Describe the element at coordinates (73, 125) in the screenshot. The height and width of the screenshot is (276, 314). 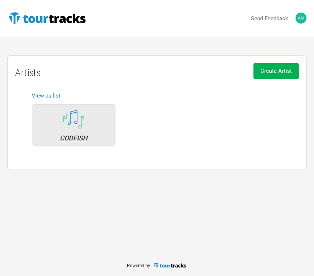
I see `a: CODFISH` at that location.